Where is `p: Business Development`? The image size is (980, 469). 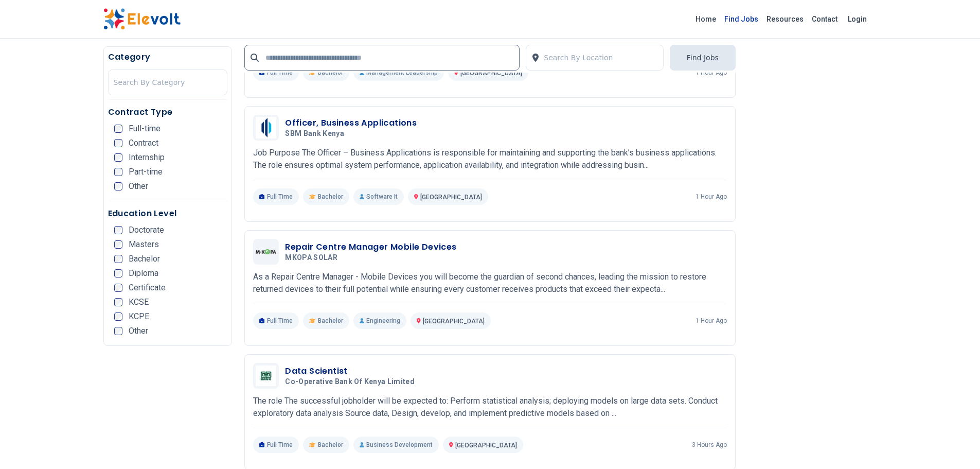 p: Business Development is located at coordinates (396, 445).